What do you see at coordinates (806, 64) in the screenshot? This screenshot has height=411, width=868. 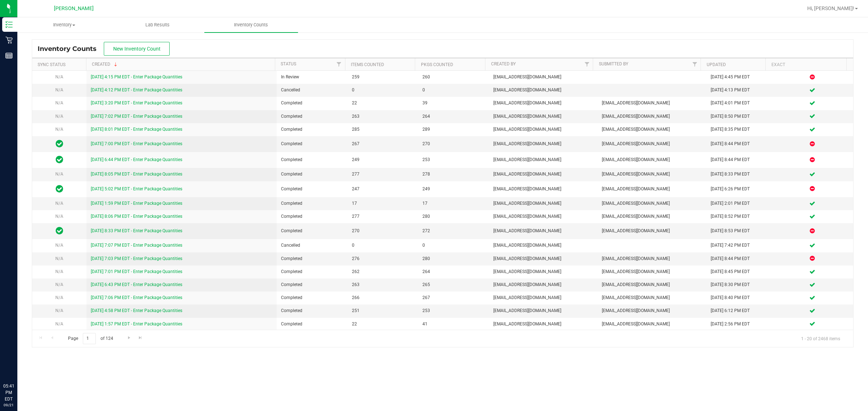 I see `th: Exact` at bounding box center [806, 64].